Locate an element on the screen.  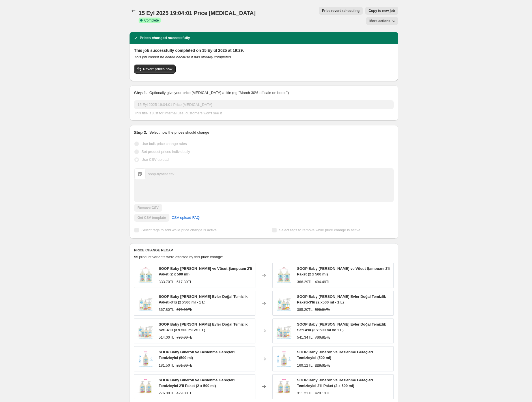
h2: Prices changed successfully is located at coordinates (165, 38).